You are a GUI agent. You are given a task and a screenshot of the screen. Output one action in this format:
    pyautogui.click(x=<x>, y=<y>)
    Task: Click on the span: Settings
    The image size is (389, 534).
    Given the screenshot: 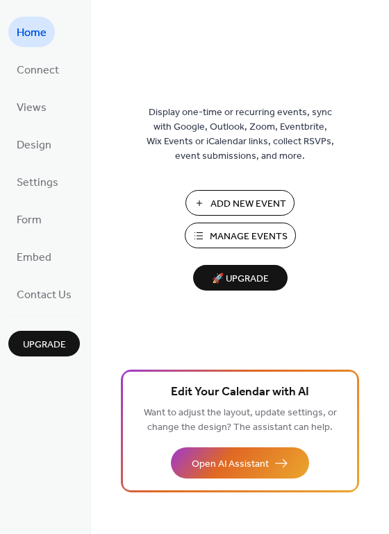 What is the action you would take?
    pyautogui.click(x=37, y=183)
    